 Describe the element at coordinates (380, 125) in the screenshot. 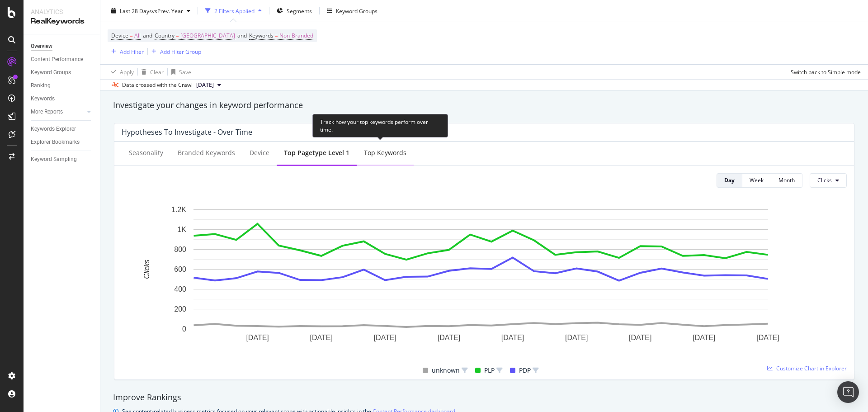

I see `div: Track how your top keywords perform over time.` at that location.